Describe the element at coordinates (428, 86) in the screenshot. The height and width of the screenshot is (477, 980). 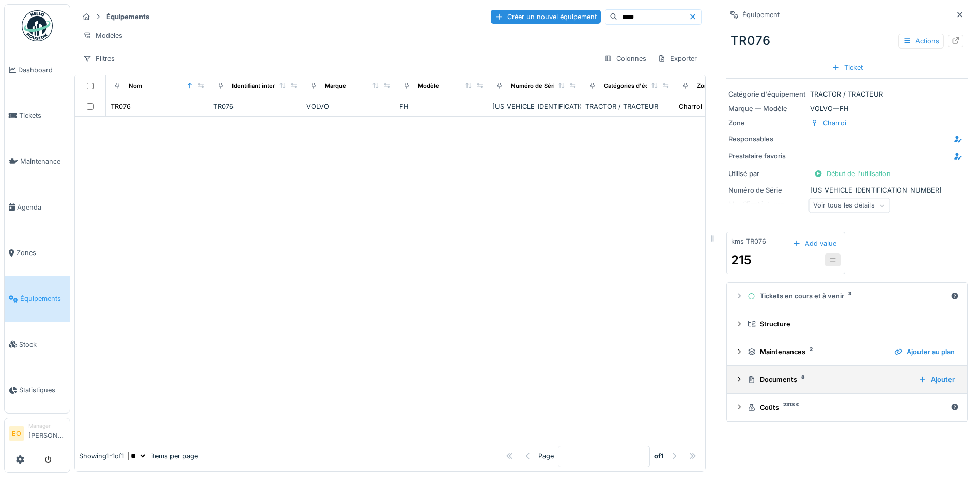
I see `div: Modèle` at that location.